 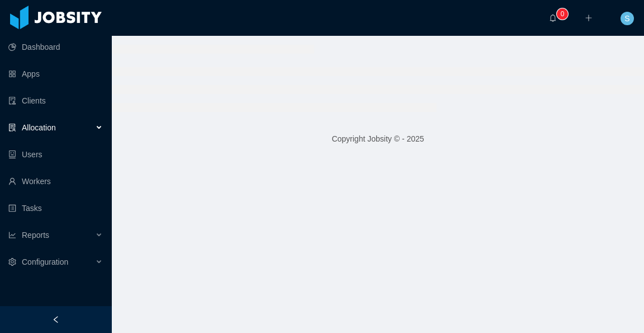 I want to click on span: Reports, so click(x=35, y=235).